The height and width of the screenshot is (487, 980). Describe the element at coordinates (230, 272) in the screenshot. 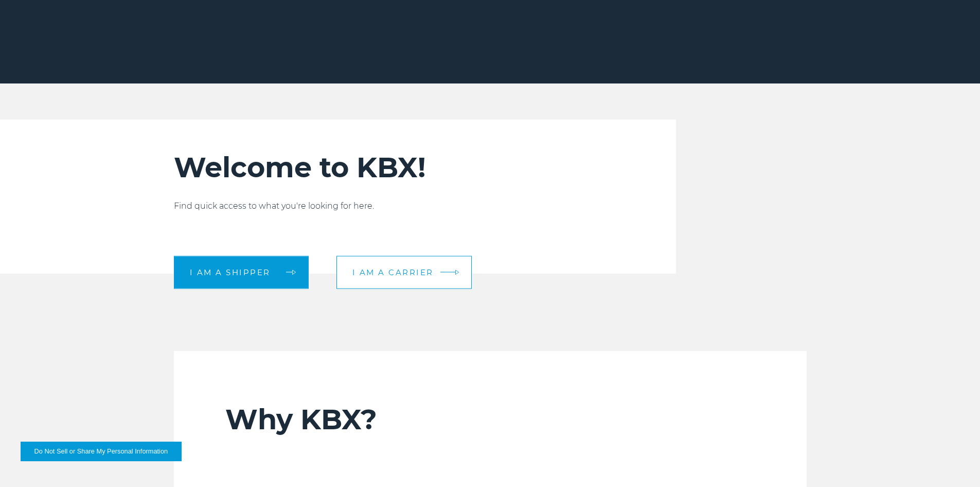

I see `span: I am a shipper` at that location.